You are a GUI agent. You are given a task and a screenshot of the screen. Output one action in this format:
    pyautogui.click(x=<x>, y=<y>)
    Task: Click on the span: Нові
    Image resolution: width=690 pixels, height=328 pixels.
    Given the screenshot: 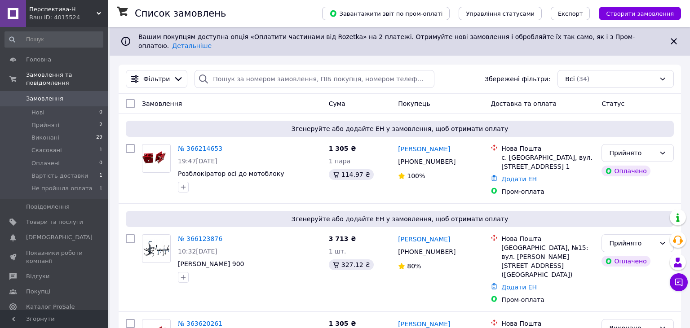 What is the action you would take?
    pyautogui.click(x=38, y=113)
    